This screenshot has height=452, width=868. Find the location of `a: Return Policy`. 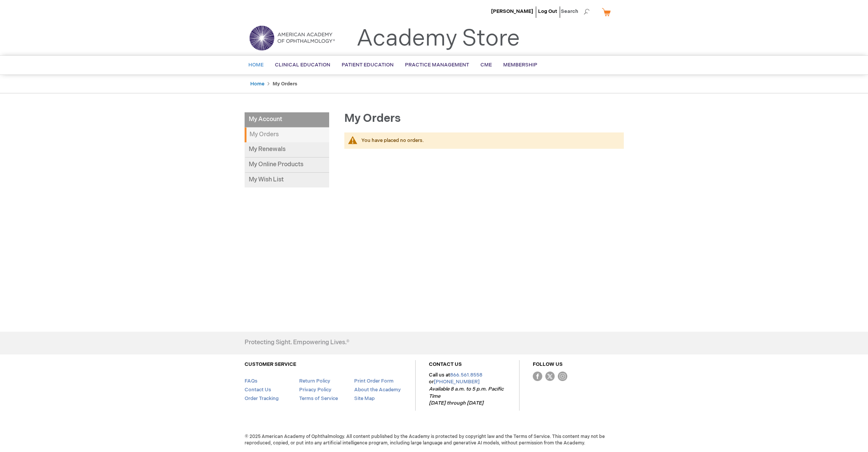

a: Return Policy is located at coordinates (315, 381).